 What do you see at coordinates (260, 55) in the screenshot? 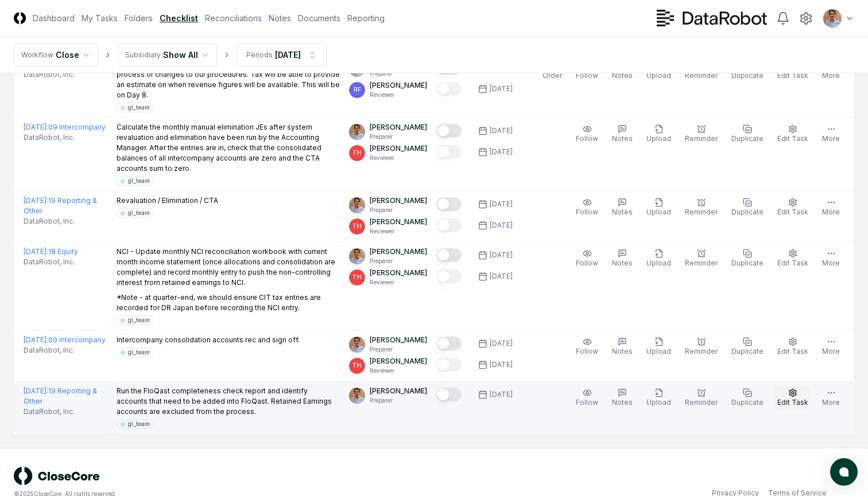
I see `div: Periods` at bounding box center [260, 55].